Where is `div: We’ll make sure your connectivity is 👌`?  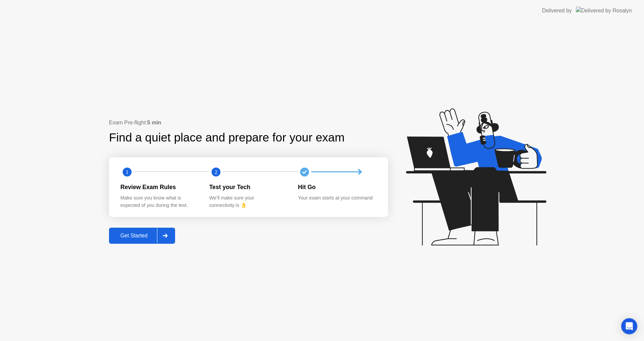 div: We’ll make sure your connectivity is 👌 is located at coordinates (248, 201).